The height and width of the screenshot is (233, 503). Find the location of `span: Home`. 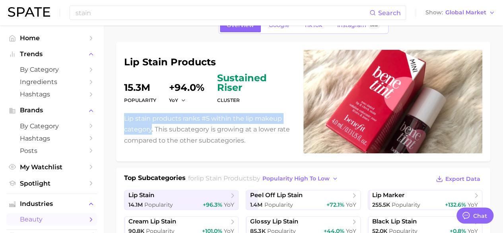

span: Home is located at coordinates (52, 38).